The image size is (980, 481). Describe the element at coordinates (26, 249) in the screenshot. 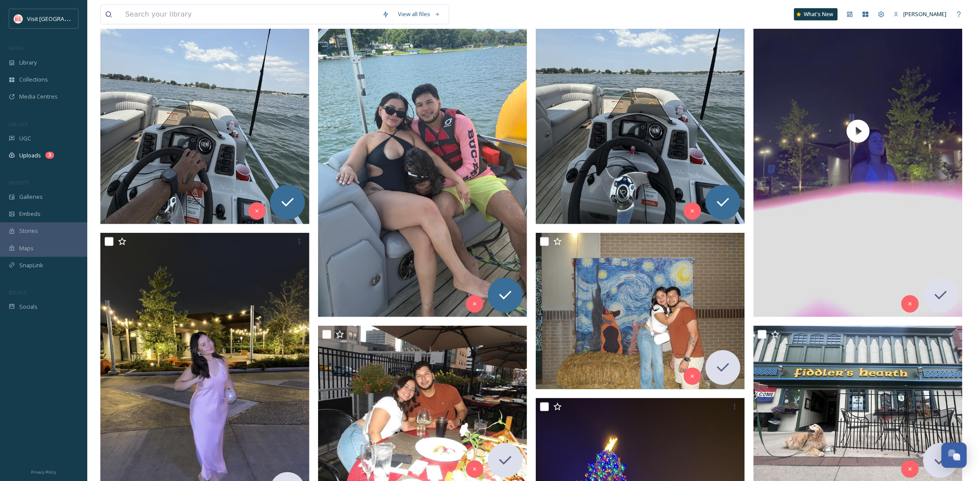

I see `span: Maps` at that location.